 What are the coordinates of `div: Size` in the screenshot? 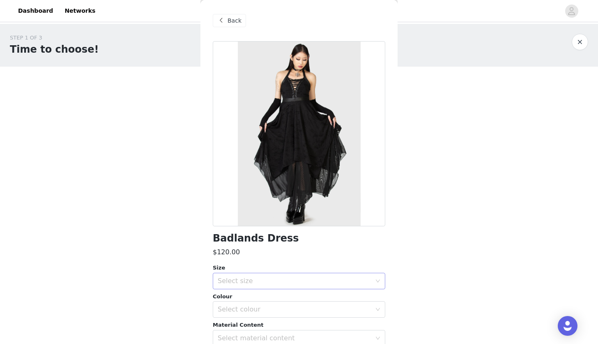 It's located at (299, 268).